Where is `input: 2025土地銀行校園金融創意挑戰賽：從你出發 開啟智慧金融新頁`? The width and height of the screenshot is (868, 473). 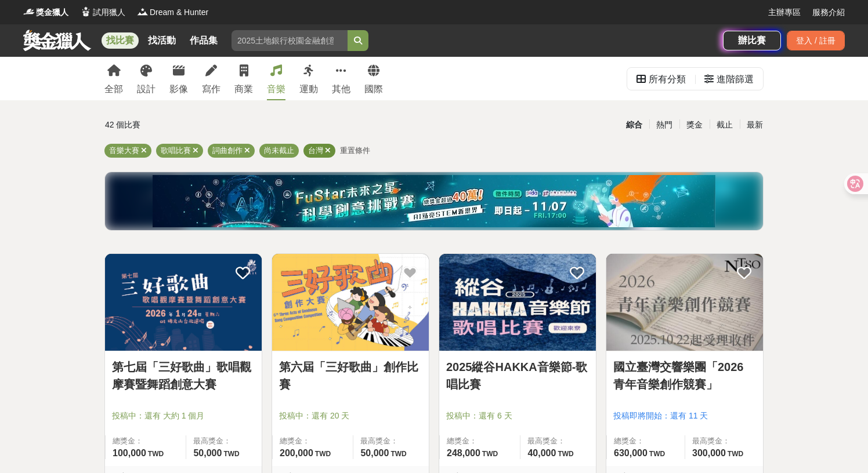
input: 2025土地銀行校園金融創意挑戰賽：從你出發 開啟智慧金融新頁 is located at coordinates (289, 41).